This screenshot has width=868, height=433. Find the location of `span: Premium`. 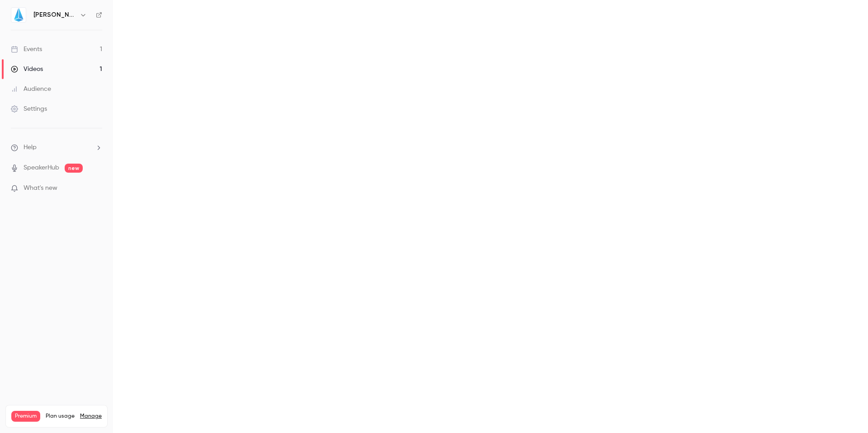

span: Premium is located at coordinates (26, 416).